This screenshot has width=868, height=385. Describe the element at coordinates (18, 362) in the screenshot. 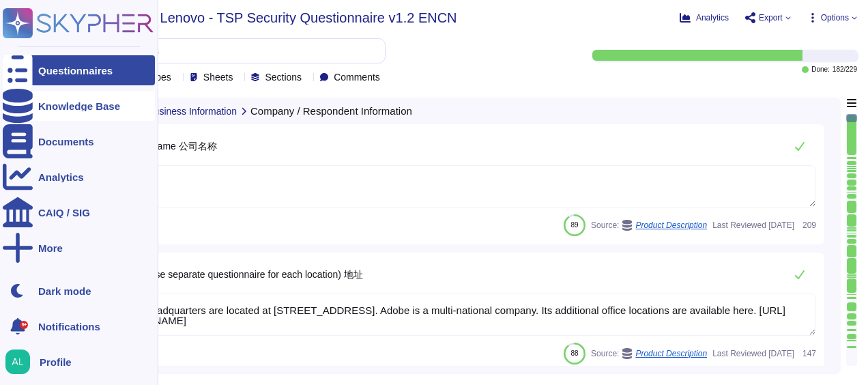

I see `img: user` at that location.